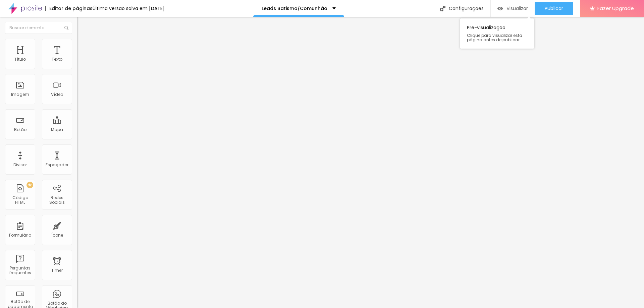 The image size is (644, 308). What do you see at coordinates (57, 235) in the screenshot?
I see `div: Ícone` at bounding box center [57, 235].